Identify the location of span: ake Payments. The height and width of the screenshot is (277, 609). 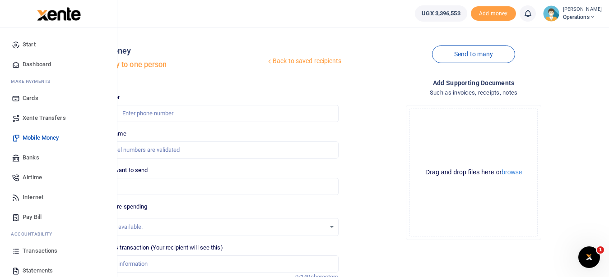
(33, 81).